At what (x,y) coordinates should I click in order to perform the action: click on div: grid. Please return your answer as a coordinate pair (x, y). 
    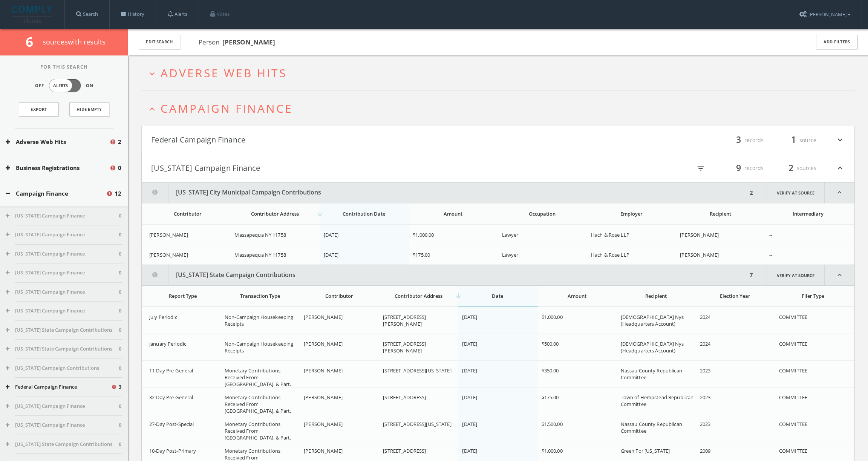
    Looking at the image, I should click on (498, 244).